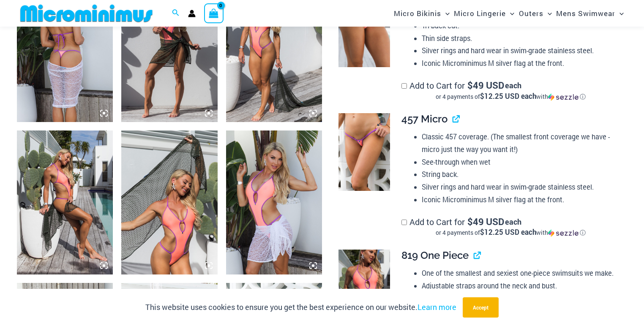 The width and height of the screenshot is (644, 326). Describe the element at coordinates (521, 162) in the screenshot. I see `li: See-through when wet` at that location.